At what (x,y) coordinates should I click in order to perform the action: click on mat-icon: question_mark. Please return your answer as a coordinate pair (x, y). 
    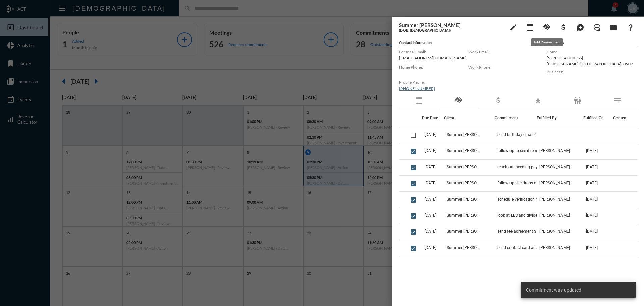
    Looking at the image, I should click on (630, 27).